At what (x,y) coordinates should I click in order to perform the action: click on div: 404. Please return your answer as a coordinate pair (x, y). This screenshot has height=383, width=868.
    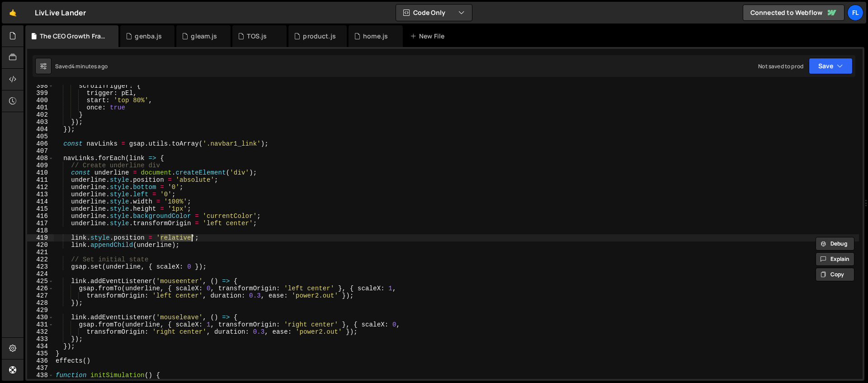
    Looking at the image, I should click on (40, 129).